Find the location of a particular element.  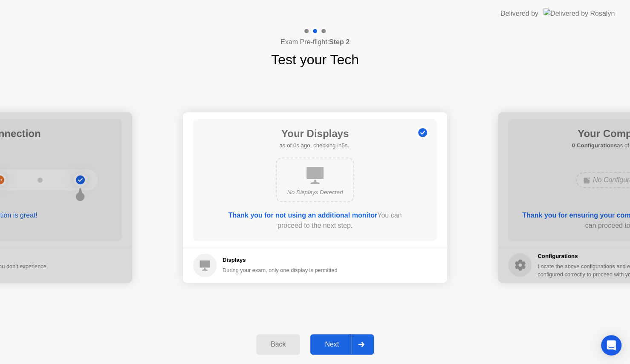

h5: Displays is located at coordinates (280, 260).